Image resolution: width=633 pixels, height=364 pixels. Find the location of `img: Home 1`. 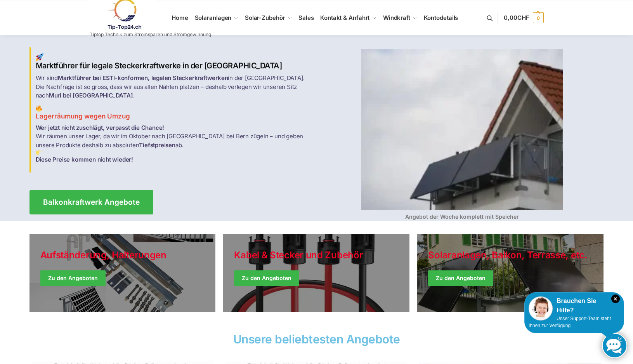

img: Home 1 is located at coordinates (40, 57).